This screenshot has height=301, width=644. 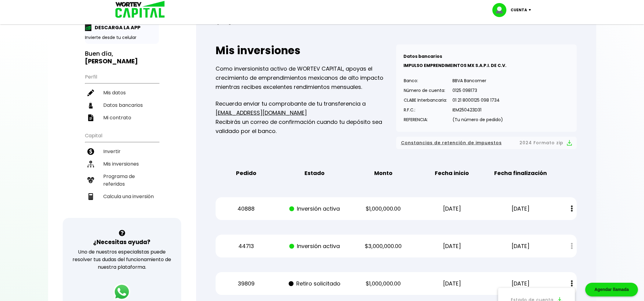 I want to click on p: 39809, so click(x=246, y=284).